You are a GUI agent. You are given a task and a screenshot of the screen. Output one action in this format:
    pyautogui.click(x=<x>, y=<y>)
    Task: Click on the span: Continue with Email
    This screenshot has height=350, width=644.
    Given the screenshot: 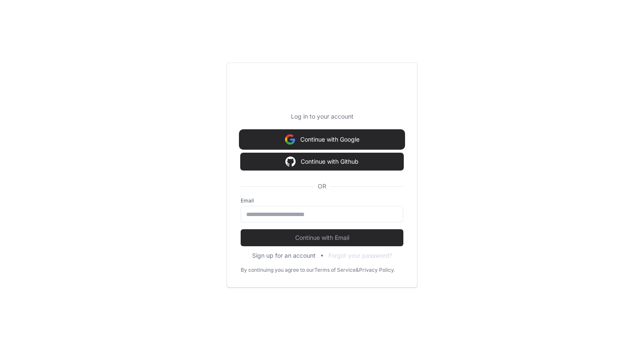 What is the action you would take?
    pyautogui.click(x=322, y=238)
    